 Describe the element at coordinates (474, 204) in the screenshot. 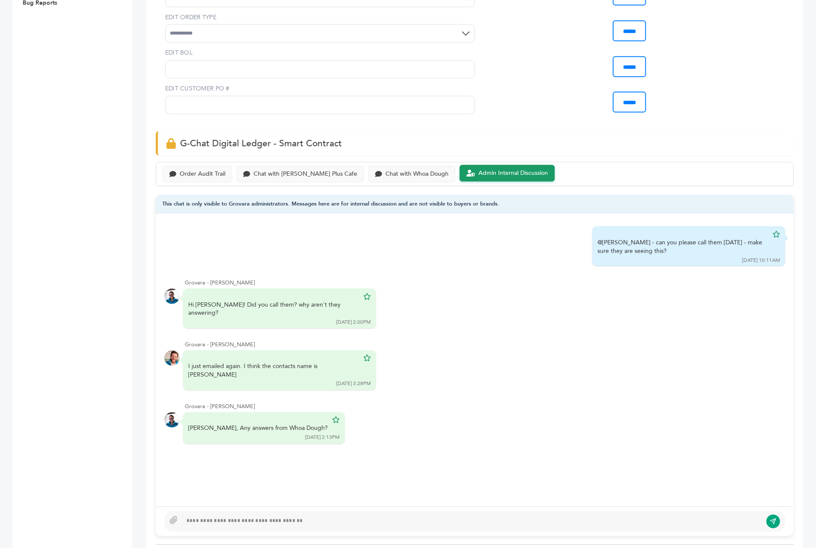

I see `div: This chat is only visible to Grovara administrators. Messages here are for internal discussion an...` at that location.